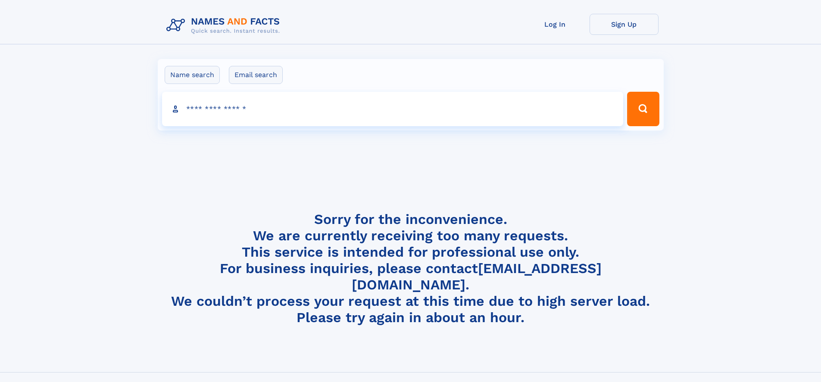 The width and height of the screenshot is (821, 382). Describe the element at coordinates (393, 109) in the screenshot. I see `input: search input` at that location.